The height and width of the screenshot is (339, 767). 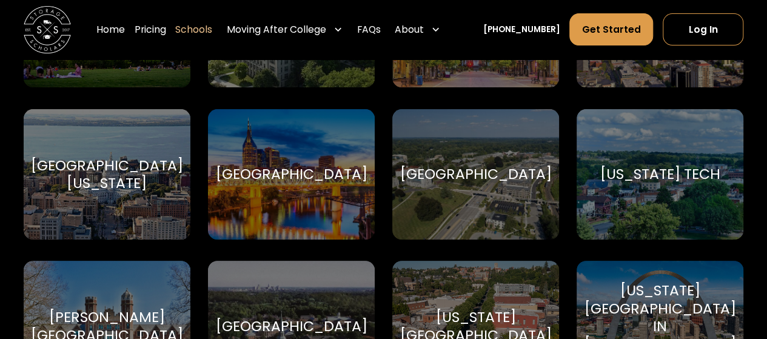 What do you see at coordinates (47, 30) in the screenshot?
I see `img: Storage Scholars main logo` at bounding box center [47, 30].